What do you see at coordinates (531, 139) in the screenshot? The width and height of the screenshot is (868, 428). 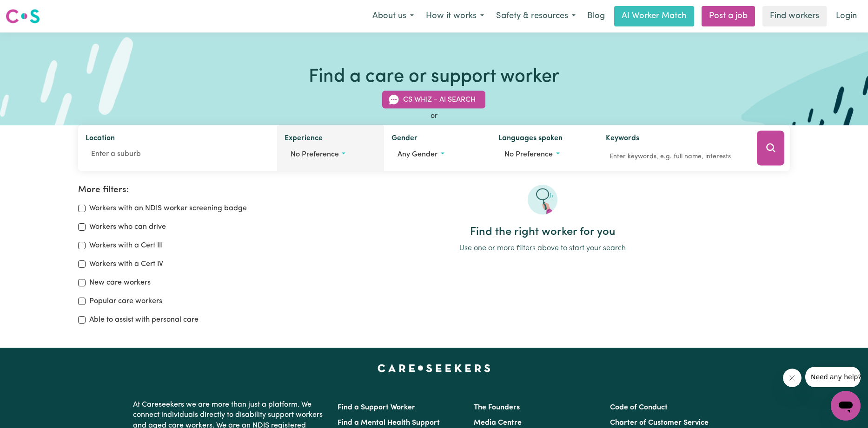 I see `label: Languages spoken` at bounding box center [531, 139].